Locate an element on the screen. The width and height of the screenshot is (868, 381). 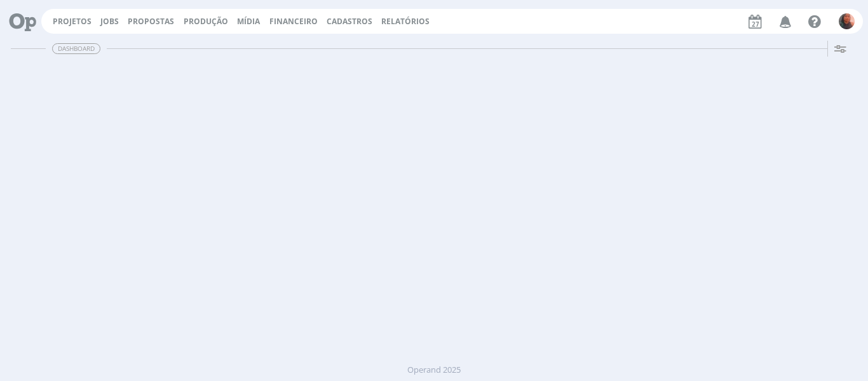
span: Cadastros is located at coordinates (349, 21).